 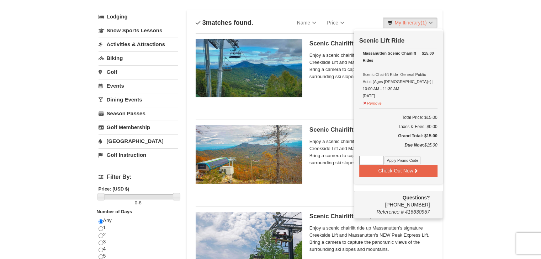 I want to click on strong: Price: (USD $), so click(x=114, y=189).